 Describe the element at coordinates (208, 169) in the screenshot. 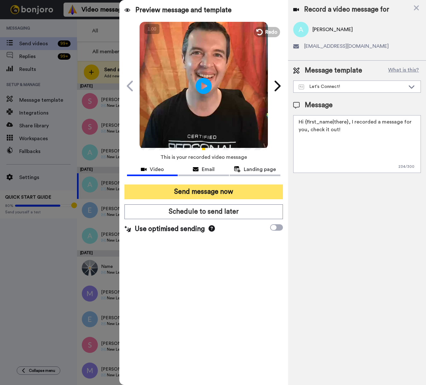

I see `span: Email` at that location.